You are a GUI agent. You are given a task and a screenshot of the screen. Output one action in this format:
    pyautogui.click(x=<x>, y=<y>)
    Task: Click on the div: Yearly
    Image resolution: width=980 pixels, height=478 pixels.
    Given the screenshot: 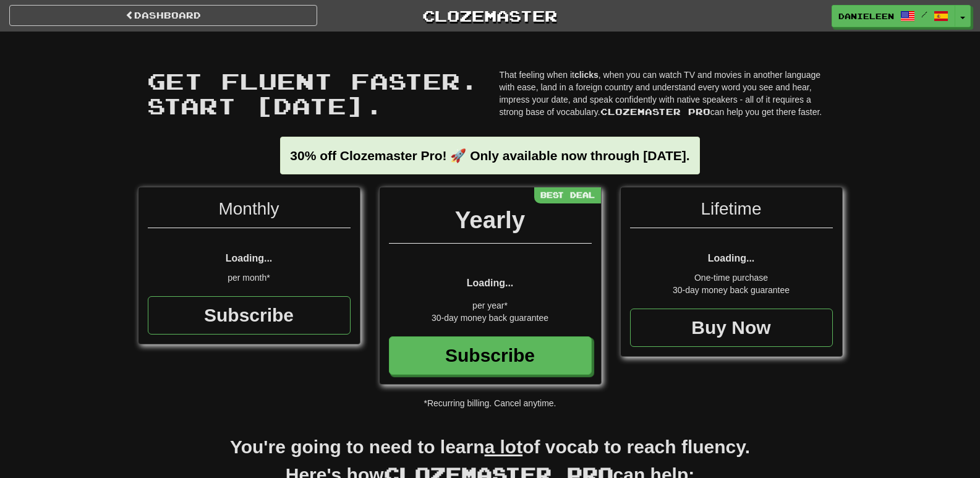 What is the action you would take?
    pyautogui.click(x=490, y=223)
    